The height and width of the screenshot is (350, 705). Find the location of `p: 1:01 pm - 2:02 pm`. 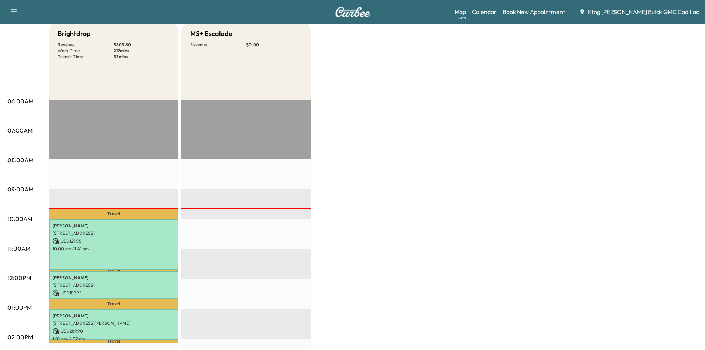

p: 1:01 pm - 2:02 pm is located at coordinates (114, 339).